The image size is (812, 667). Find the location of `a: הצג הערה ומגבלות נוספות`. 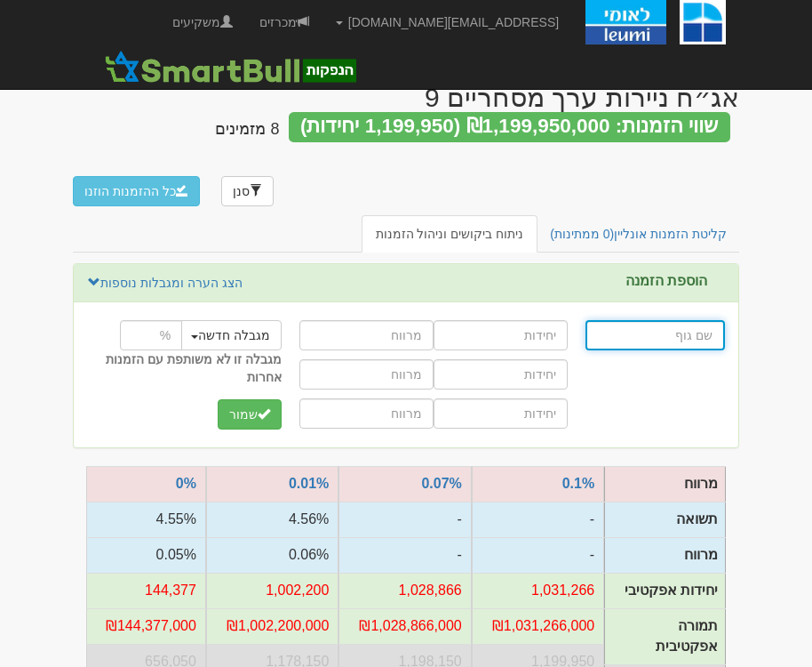

a: הצג הערה ומגבלות נוספות is located at coordinates (165, 282).